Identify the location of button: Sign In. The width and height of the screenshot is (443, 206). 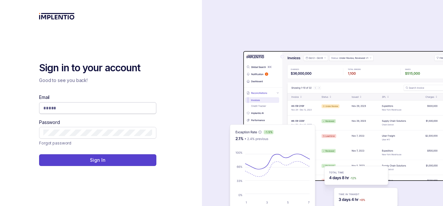
(98, 160).